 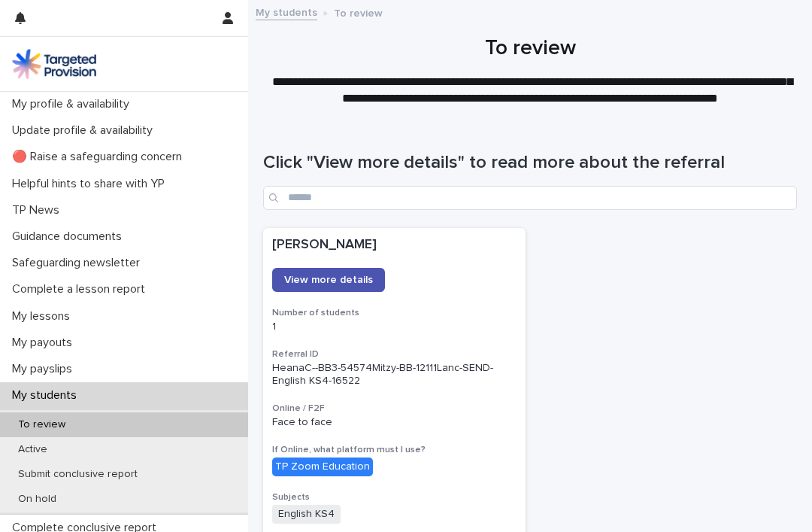 I want to click on p: On hold, so click(x=36, y=499).